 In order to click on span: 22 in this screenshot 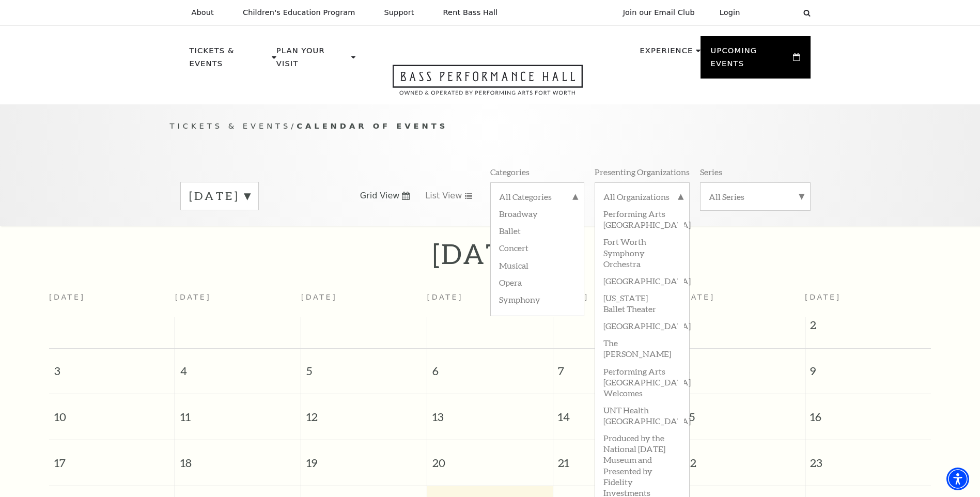, I will do `click(742, 457)`.